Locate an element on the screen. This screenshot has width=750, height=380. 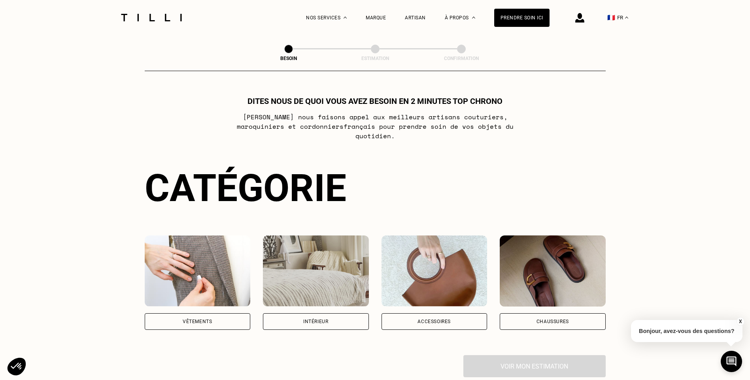
a: Artisan is located at coordinates (415, 18).